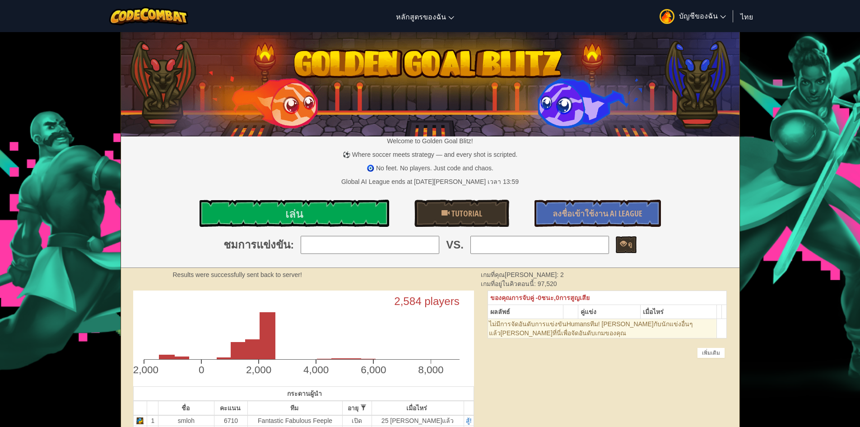 The height and width of the screenshot is (427, 860). Describe the element at coordinates (607, 298) in the screenshot. I see `th: 0 0` at that location.